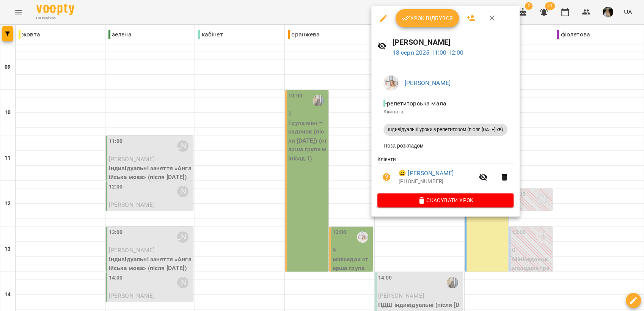  What do you see at coordinates (445, 174) in the screenshot?
I see `ul: Клієнти` at bounding box center [445, 174].